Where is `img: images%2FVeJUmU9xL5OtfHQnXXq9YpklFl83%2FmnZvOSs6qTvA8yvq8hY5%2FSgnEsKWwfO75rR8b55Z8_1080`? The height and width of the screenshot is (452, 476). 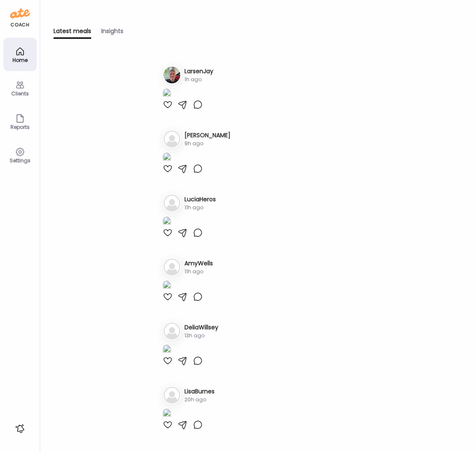 img: images%2FVeJUmU9xL5OtfHQnXXq9YpklFl83%2FmnZvOSs6qTvA8yvq8hY5%2FSgnEsKWwfO75rR8b55Z8_1080 is located at coordinates (167, 286).